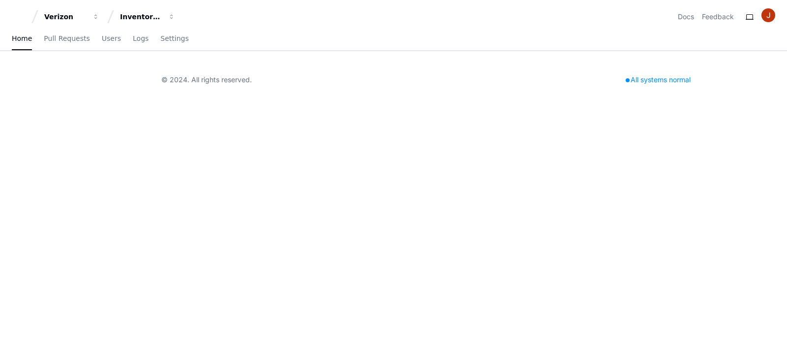 This screenshot has height=360, width=787. What do you see at coordinates (207, 80) in the screenshot?
I see `div: © 2024. All rights reserved.` at bounding box center [207, 80].